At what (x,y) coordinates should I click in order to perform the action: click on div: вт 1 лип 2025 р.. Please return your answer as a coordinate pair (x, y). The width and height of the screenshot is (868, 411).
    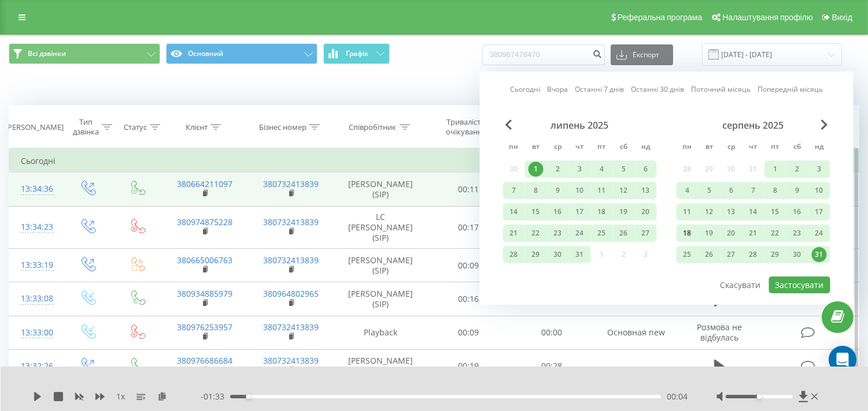
    Looking at the image, I should click on (535, 169).